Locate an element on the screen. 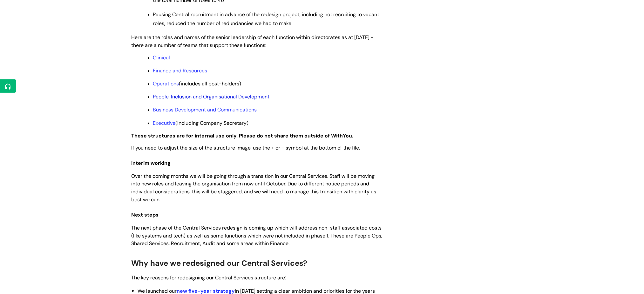 This screenshot has height=294, width=644. a: Finance and Resources is located at coordinates (180, 71).